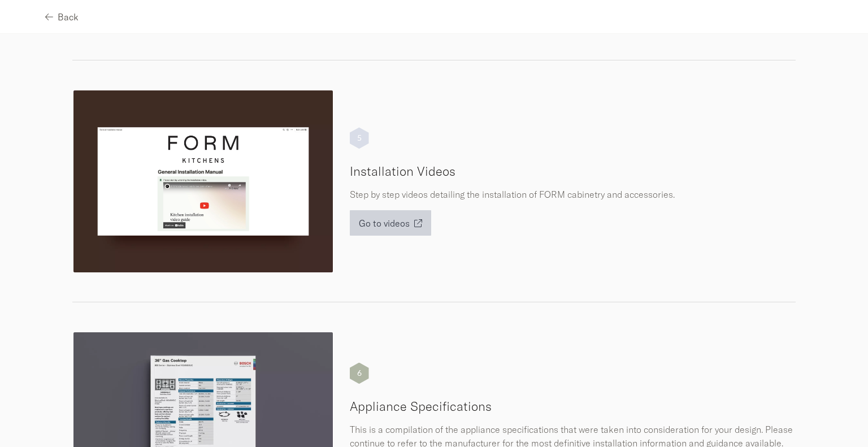 The image size is (868, 447). What do you see at coordinates (359, 373) in the screenshot?
I see `div: 6` at bounding box center [359, 373].